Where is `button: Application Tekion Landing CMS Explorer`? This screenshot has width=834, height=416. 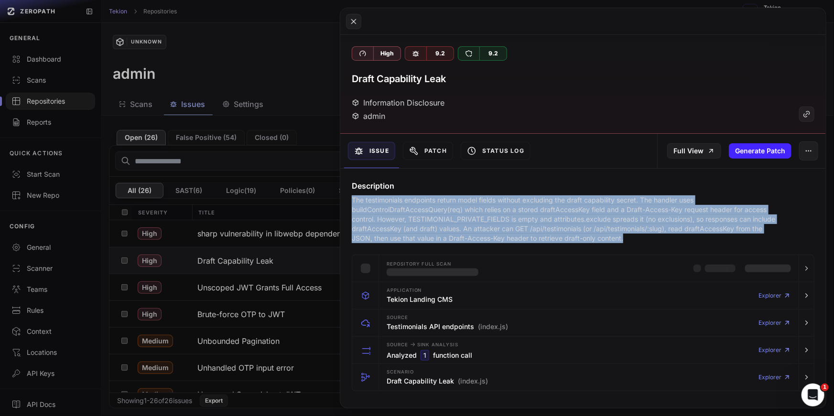 button: Application Tekion Landing CMS Explorer is located at coordinates (583, 296).